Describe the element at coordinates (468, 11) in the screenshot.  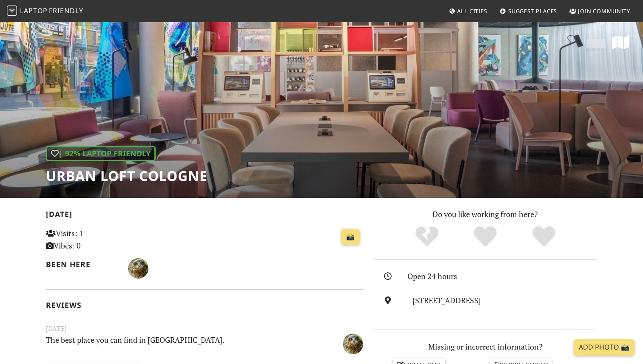
I see `a: All Cities` at that location.